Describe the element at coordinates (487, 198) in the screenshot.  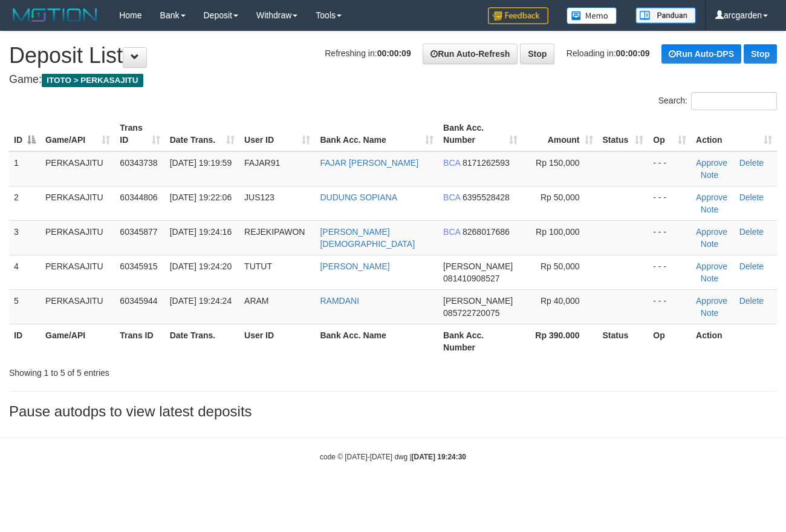
I see `span: Copy 6395528428 to clipboard` at that location.